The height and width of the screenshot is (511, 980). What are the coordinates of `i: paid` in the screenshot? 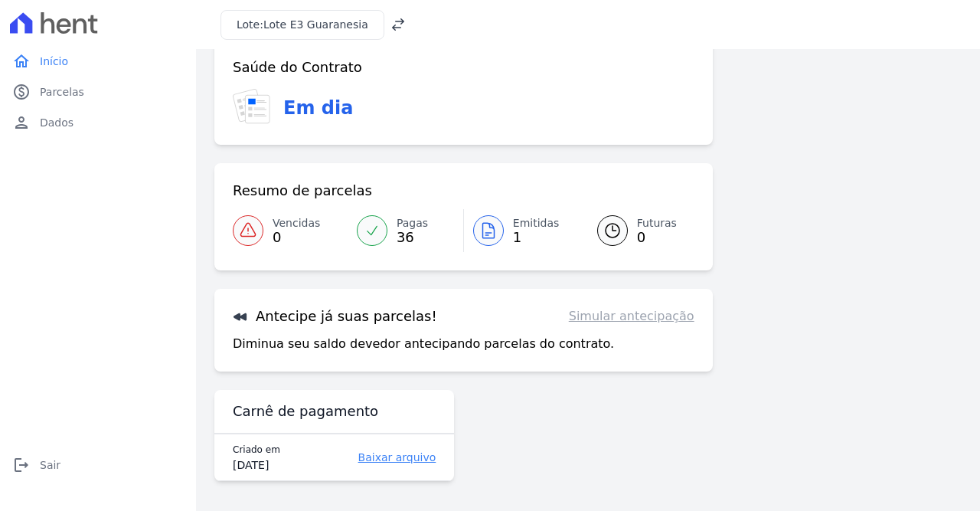 It's located at (21, 92).